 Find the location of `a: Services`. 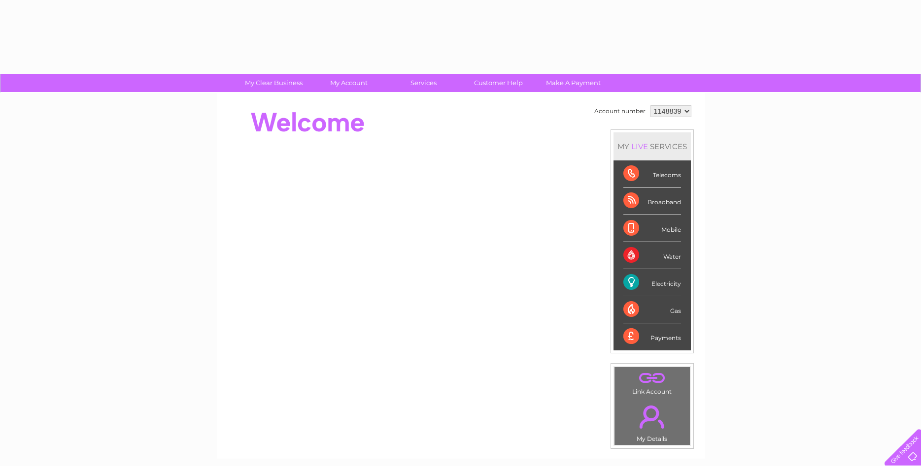

a: Services is located at coordinates (423, 83).